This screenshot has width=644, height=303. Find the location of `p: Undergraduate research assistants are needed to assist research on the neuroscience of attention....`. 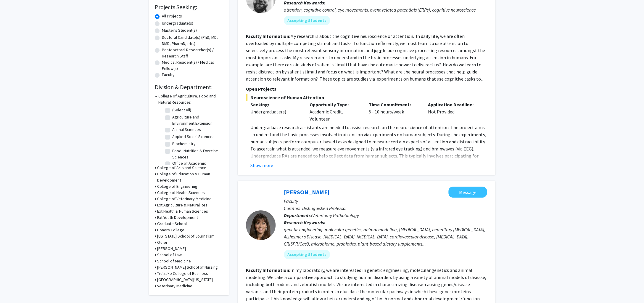

p: Undergraduate research assistants are needed to assist research on the neuroscience of attention.... is located at coordinates (368, 152).